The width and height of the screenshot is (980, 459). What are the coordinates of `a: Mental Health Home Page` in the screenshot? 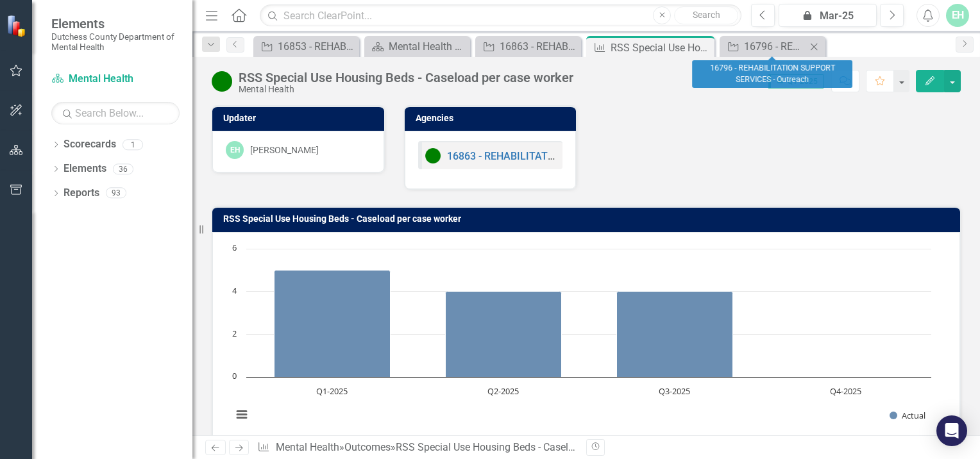 It's located at (417, 46).